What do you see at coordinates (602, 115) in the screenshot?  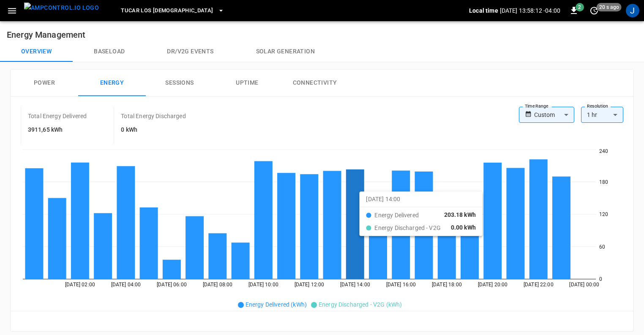 I see `div: 1 hr` at bounding box center [602, 115].